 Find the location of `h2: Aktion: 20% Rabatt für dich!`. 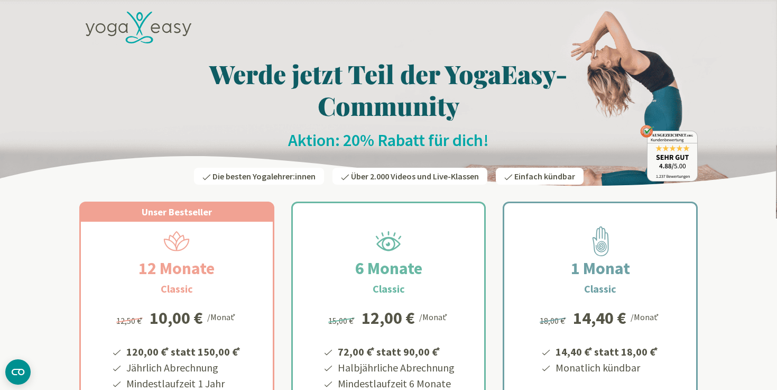

h2: Aktion: 20% Rabatt für dich! is located at coordinates (389, 140).